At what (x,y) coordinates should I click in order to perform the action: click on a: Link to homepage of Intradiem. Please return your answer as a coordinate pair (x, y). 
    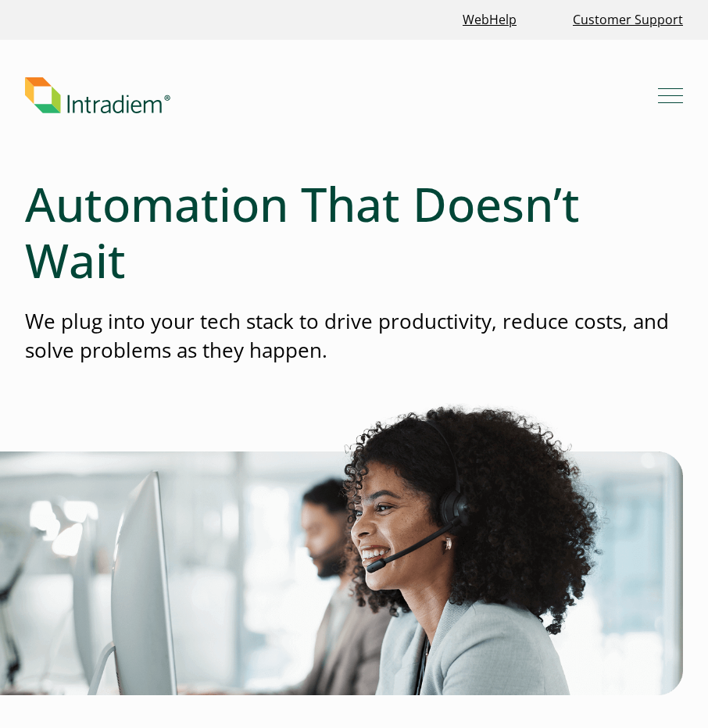
    Looking at the image, I should click on (341, 95).